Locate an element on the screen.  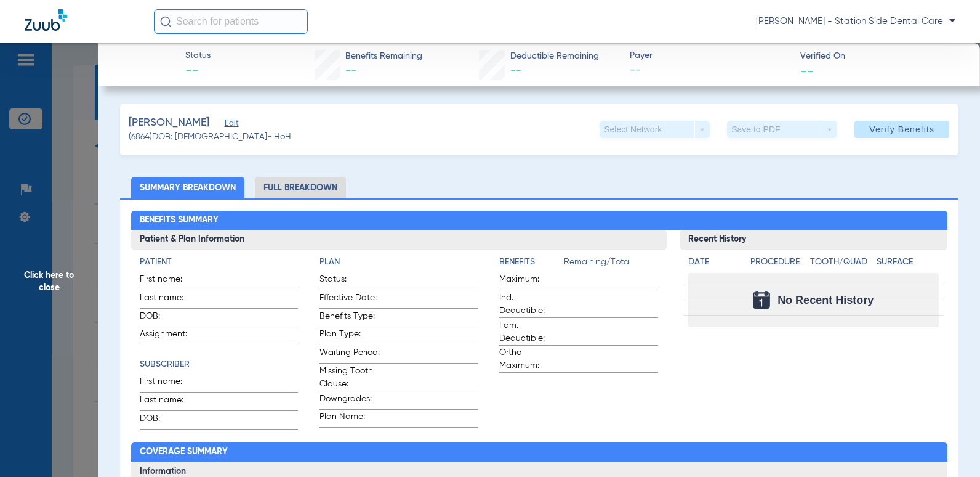
app-breakdown-title: Procedure is located at coordinates (778, 264).